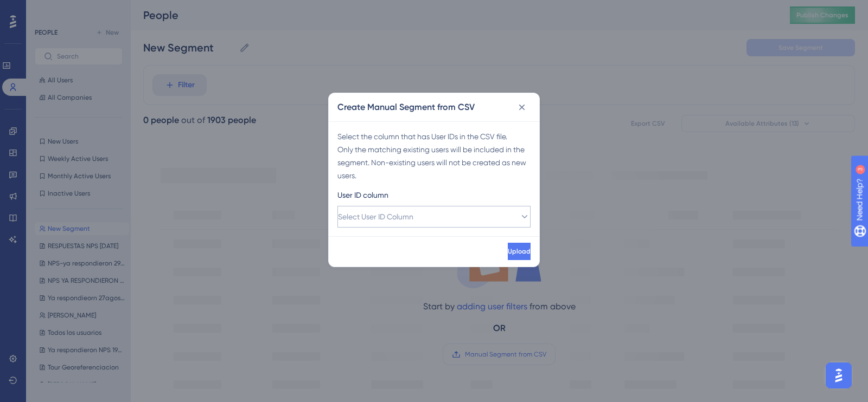 Image resolution: width=868 pixels, height=402 pixels. Describe the element at coordinates (16, 16) in the screenshot. I see `img: launcher-image-alternative-text` at that location.